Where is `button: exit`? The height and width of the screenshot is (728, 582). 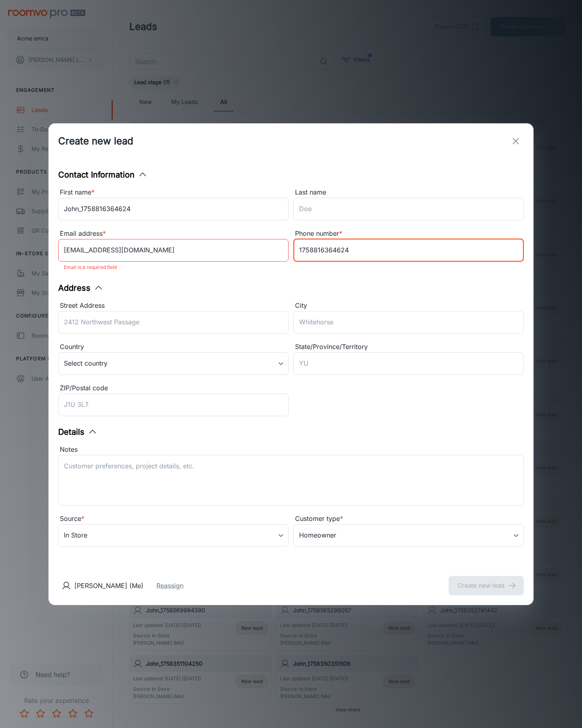 button: exit is located at coordinates (515, 141).